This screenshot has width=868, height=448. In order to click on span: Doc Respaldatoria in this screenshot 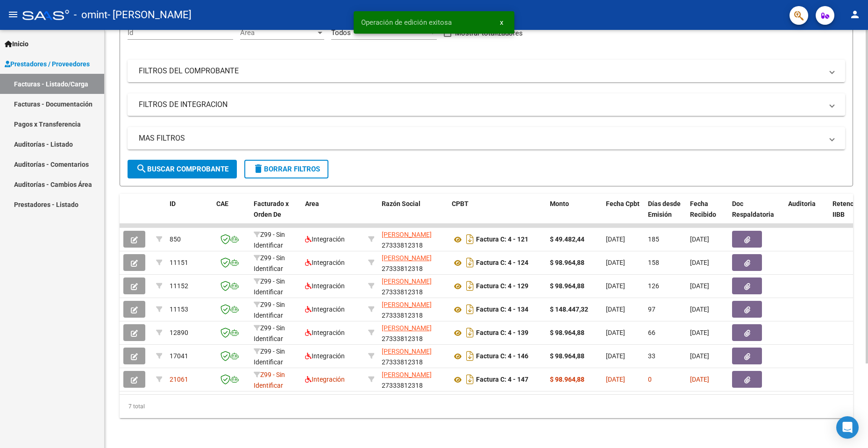, I will do `click(753, 209)`.